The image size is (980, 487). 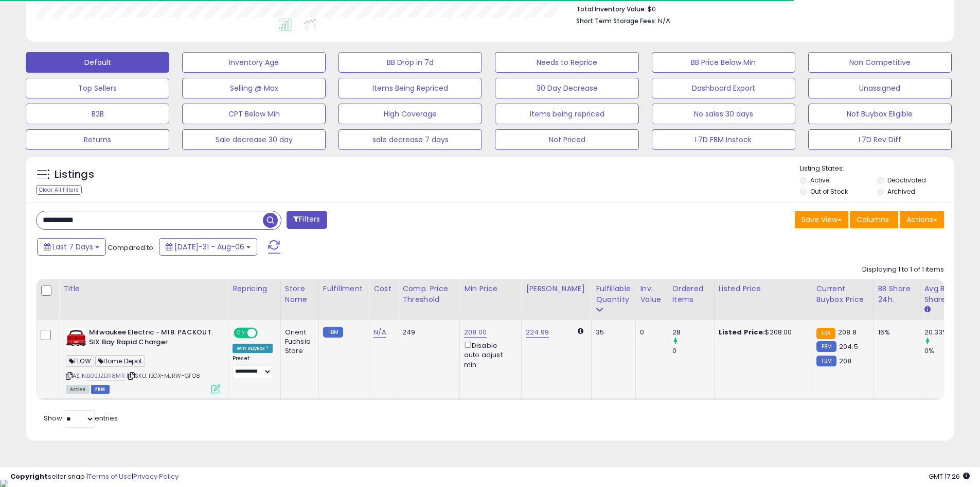 What do you see at coordinates (97, 140) in the screenshot?
I see `button: Returns` at bounding box center [97, 140].